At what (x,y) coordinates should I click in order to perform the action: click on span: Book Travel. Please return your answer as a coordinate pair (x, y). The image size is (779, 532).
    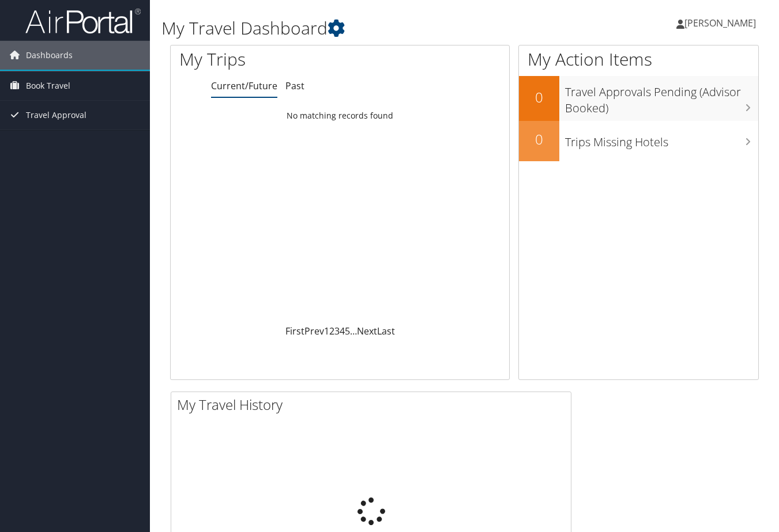
    Looking at the image, I should click on (48, 86).